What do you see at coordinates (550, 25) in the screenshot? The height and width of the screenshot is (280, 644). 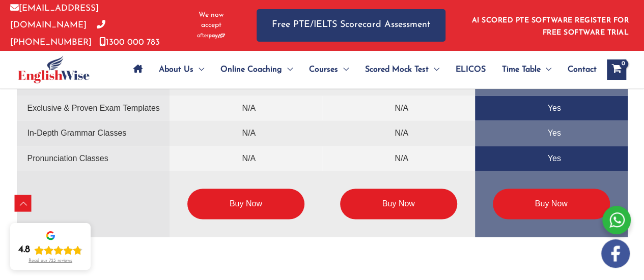 I see `aside: Header Widget 1` at bounding box center [550, 25].